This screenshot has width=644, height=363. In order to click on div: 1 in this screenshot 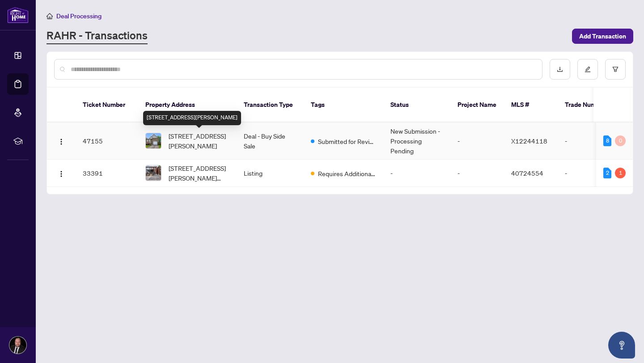, I will do `click(620, 173)`.